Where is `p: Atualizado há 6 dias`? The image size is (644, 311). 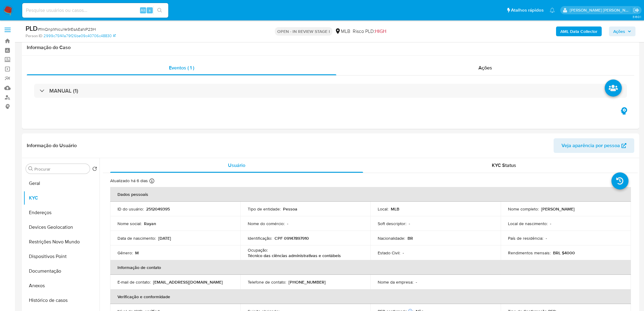
p: Atualizado há 6 dias is located at coordinates (129, 180).